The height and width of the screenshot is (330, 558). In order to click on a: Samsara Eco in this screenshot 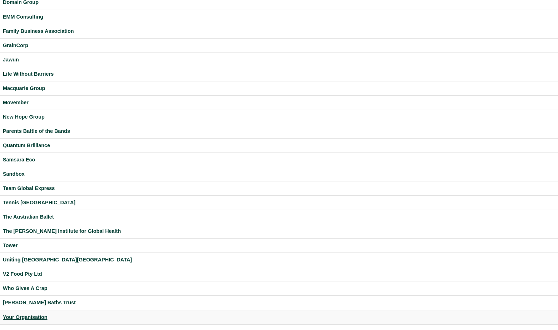, I will do `click(279, 160)`.